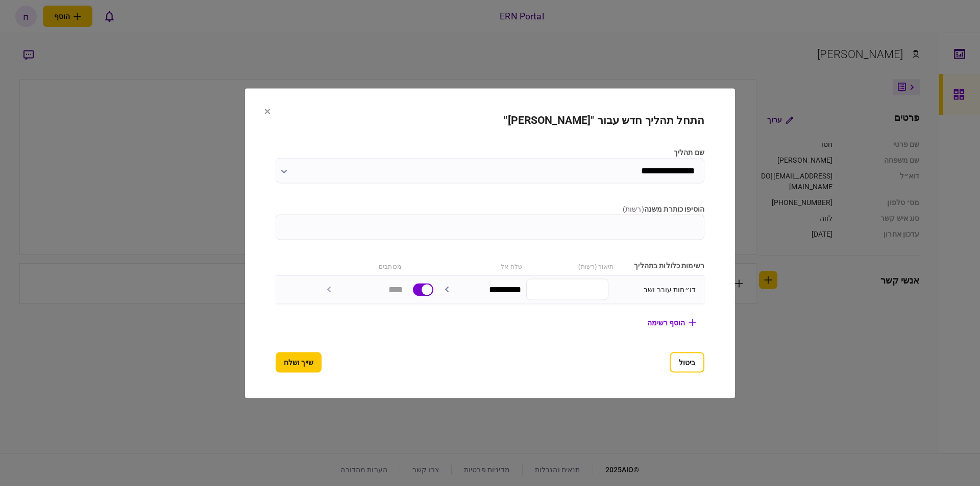  Describe the element at coordinates (661, 265) in the screenshot. I see `div: רשימות כלולות בתהליך` at that location.